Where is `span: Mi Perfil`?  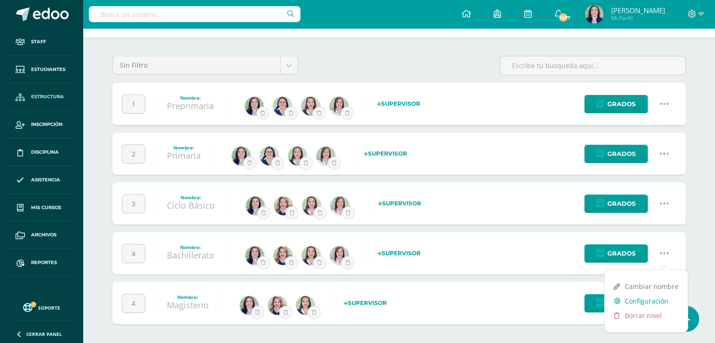 span: Mi Perfil is located at coordinates (638, 18).